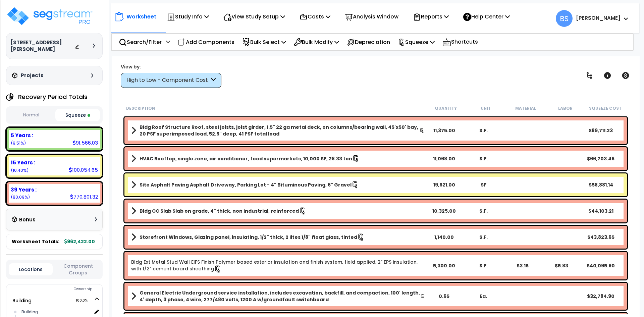  What do you see at coordinates (601, 158) in the screenshot?
I see `div: $66,703.46` at bounding box center [601, 158].